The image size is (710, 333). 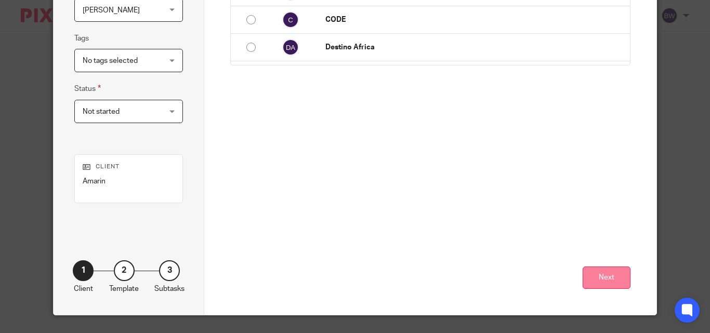 What do you see at coordinates (128, 181) in the screenshot?
I see `p: Amarin` at bounding box center [128, 181].